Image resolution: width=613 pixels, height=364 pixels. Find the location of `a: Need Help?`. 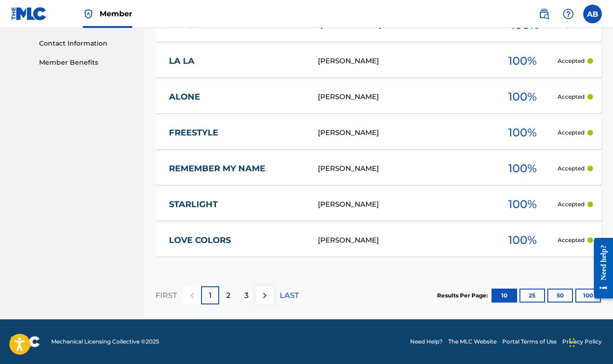

a: Need Help? is located at coordinates (426, 341).